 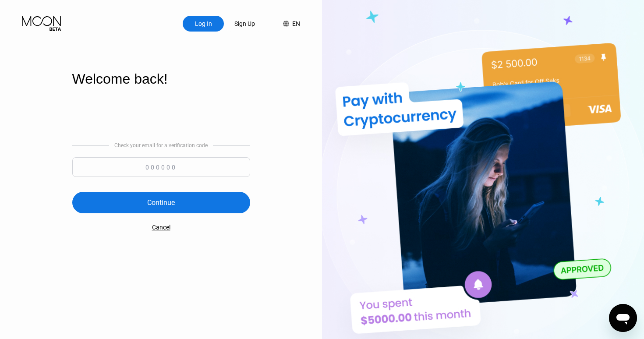 What do you see at coordinates (203, 24) in the screenshot?
I see `div: Log In` at bounding box center [203, 24].